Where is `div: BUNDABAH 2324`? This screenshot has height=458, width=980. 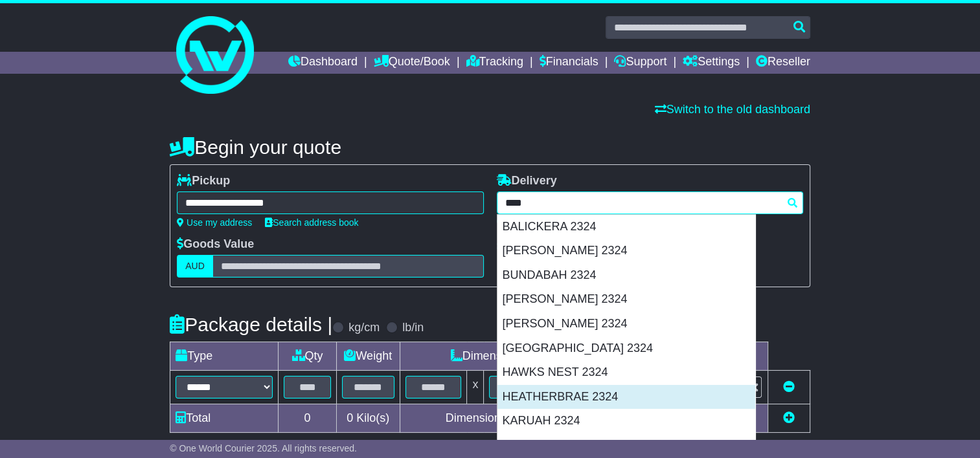
div: BUNDABAH 2324 is located at coordinates (626, 276).